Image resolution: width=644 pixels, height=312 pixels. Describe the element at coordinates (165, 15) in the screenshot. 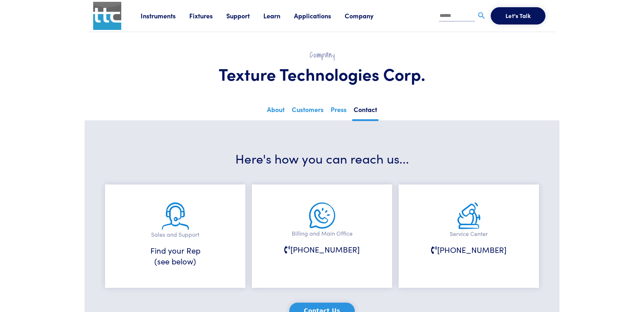

I see `a: Instruments` at that location.